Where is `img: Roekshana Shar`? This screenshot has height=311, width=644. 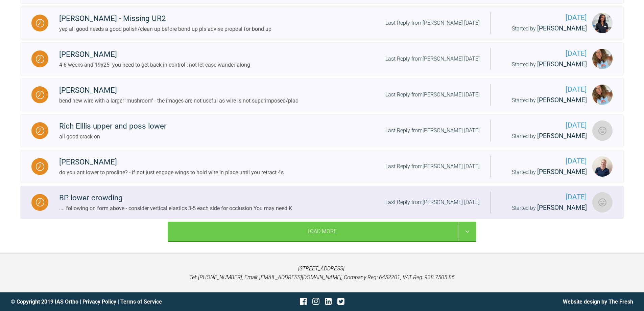
img: Roekshana Shar is located at coordinates (603, 202).